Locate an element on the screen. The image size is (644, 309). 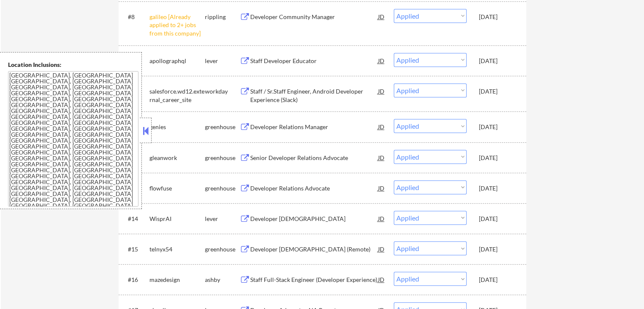
div: WisprAI is located at coordinates (177, 219).